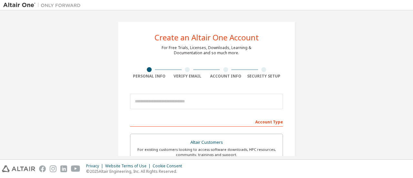 This screenshot has height=178, width=413. Describe the element at coordinates (206, 142) in the screenshot. I see `div: Altair Customers` at that location.